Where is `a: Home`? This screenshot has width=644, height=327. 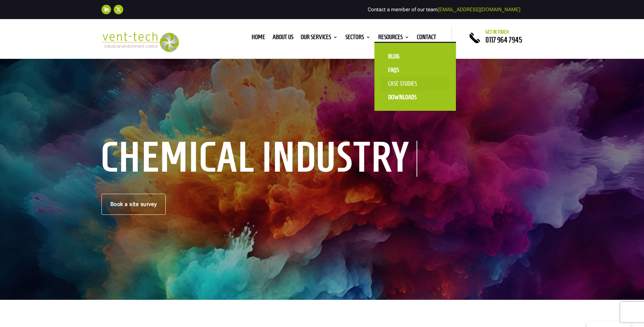 a: Home is located at coordinates (259, 38).